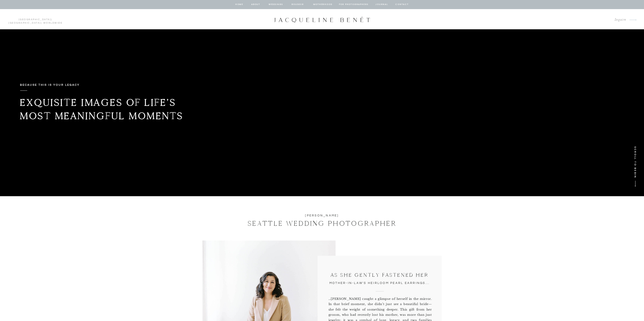 The height and width of the screenshot is (321, 644). Describe the element at coordinates (323, 5) in the screenshot. I see `nav: Motherhood` at that location.